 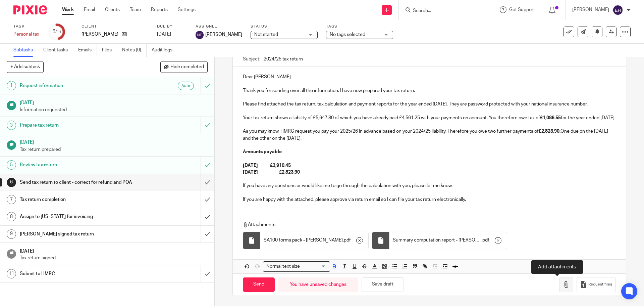 I want to click on a: Team, so click(x=135, y=10).